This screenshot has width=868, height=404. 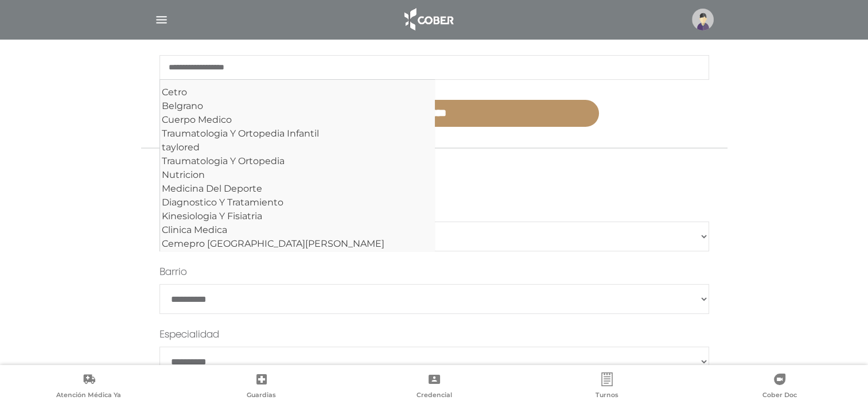 What do you see at coordinates (88, 396) in the screenshot?
I see `span: Atención Médica Ya` at bounding box center [88, 396].